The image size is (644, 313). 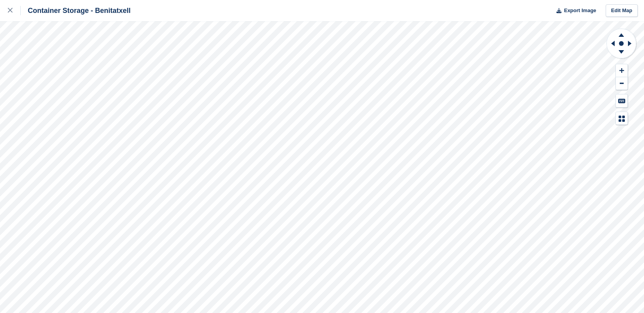 I want to click on button: Keyboard Shortcuts, so click(x=622, y=100).